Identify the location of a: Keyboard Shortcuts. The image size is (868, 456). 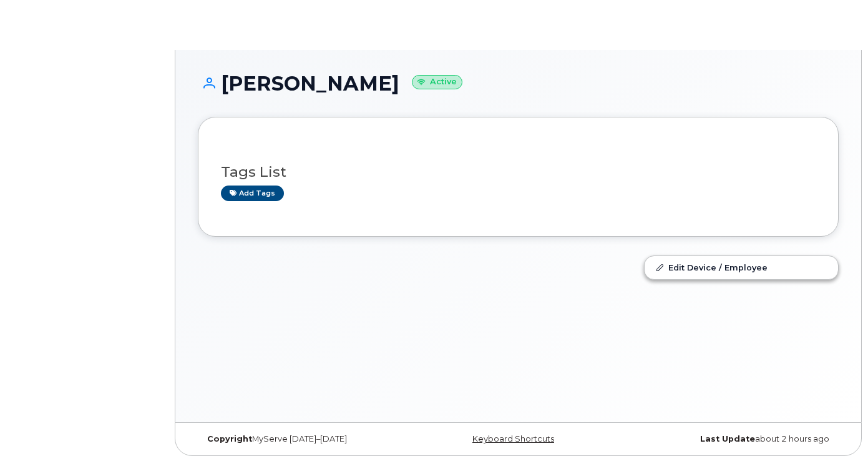
(513, 438).